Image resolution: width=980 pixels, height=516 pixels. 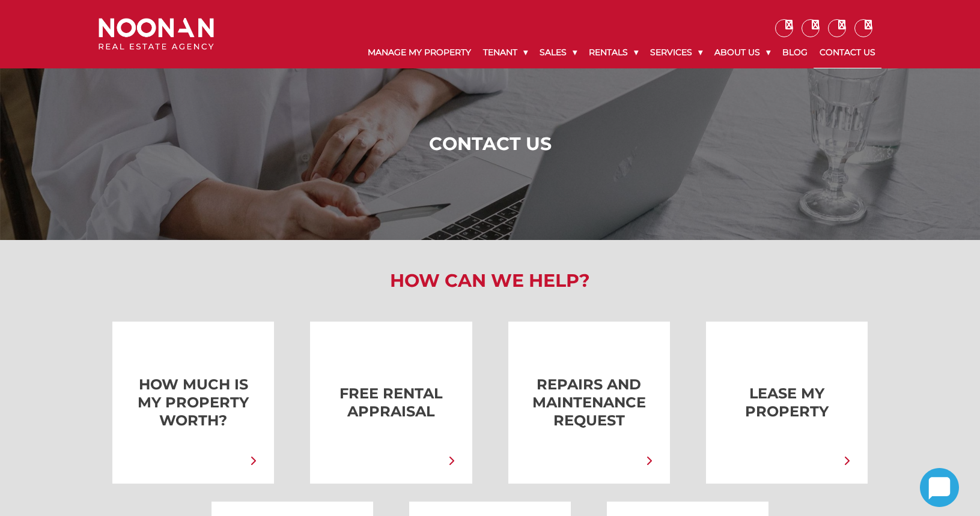 What do you see at coordinates (489, 281) in the screenshot?
I see `h2: How Can We Help?` at bounding box center [489, 281].